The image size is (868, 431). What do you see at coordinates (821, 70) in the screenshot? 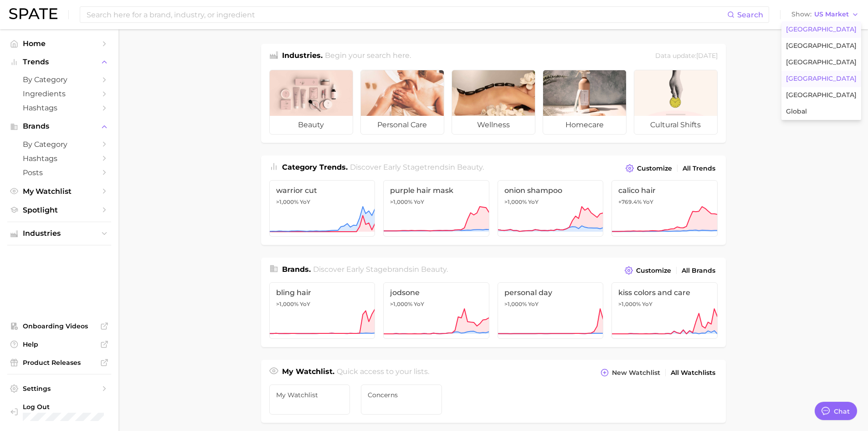
I see `div: ShowUS Market` at bounding box center [821, 70].